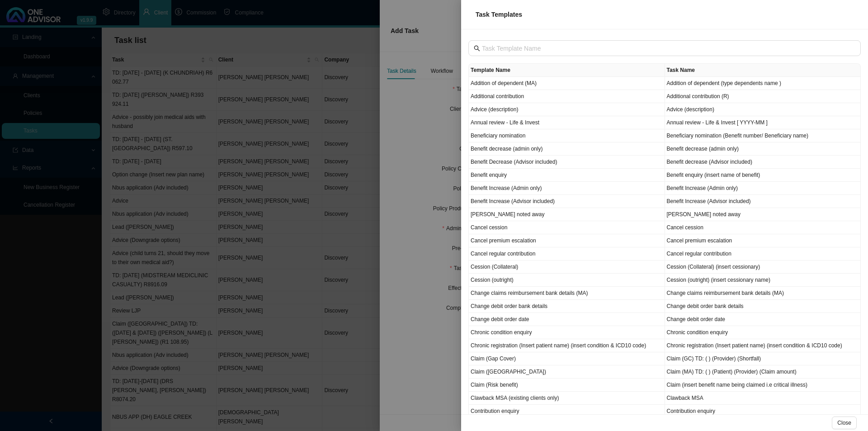 This screenshot has width=868, height=431. What do you see at coordinates (763, 175) in the screenshot?
I see `td: Benefit enquiry (insert name of benefit)` at bounding box center [763, 175].